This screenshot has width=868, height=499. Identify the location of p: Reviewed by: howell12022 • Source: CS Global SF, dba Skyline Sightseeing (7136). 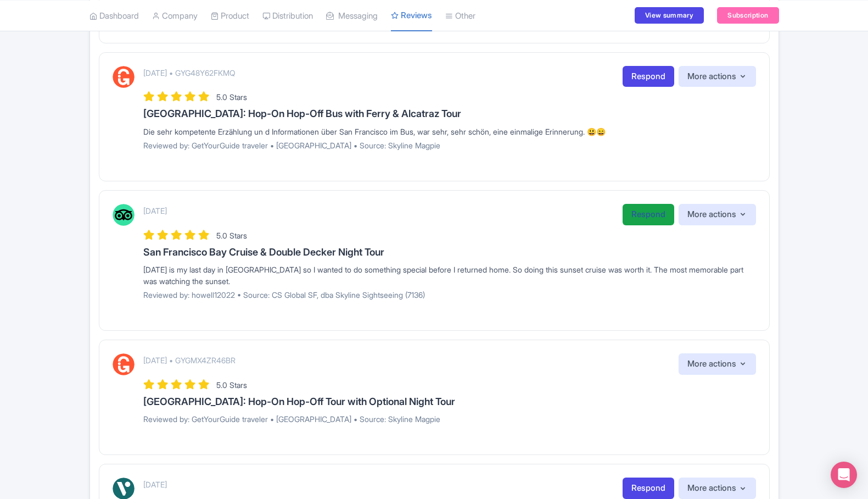
(450, 294).